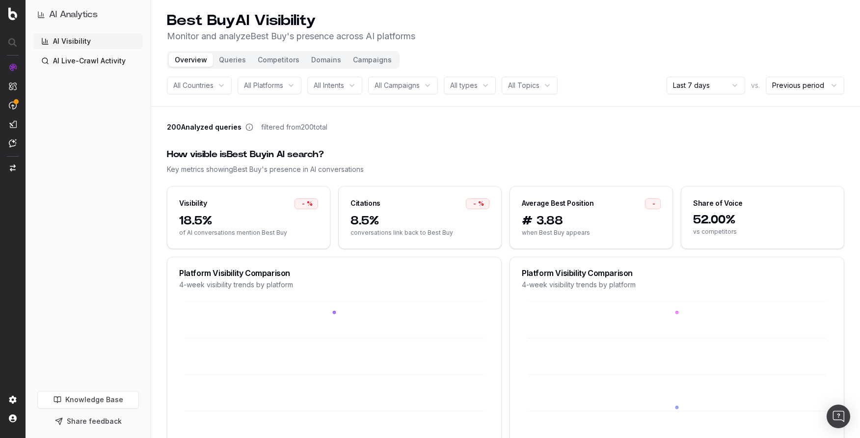 The image size is (860, 438). What do you see at coordinates (365, 203) in the screenshot?
I see `div: Citations` at bounding box center [365, 203].